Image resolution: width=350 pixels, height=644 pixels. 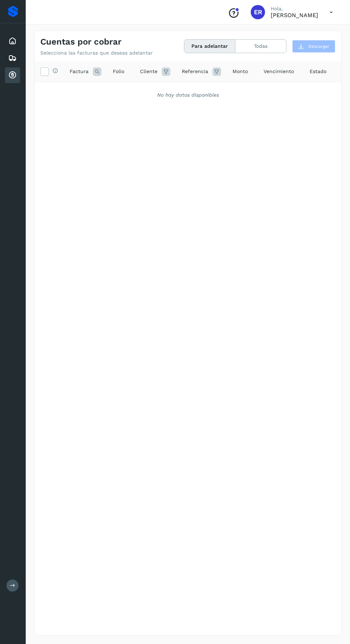 What do you see at coordinates (279, 71) in the screenshot?
I see `span: Vencimiento` at bounding box center [279, 71].